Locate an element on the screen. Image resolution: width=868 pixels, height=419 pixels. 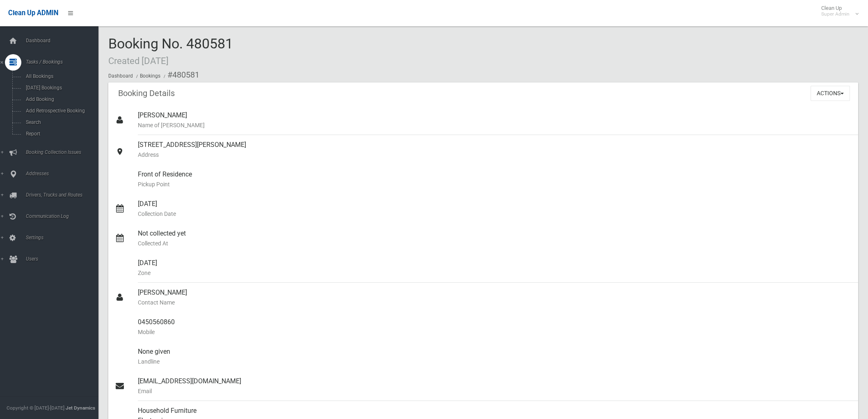
small: Mobile is located at coordinates (495, 332).